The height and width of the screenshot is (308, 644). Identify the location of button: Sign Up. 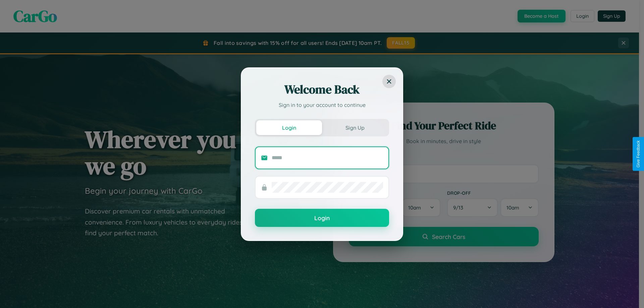
(355, 128).